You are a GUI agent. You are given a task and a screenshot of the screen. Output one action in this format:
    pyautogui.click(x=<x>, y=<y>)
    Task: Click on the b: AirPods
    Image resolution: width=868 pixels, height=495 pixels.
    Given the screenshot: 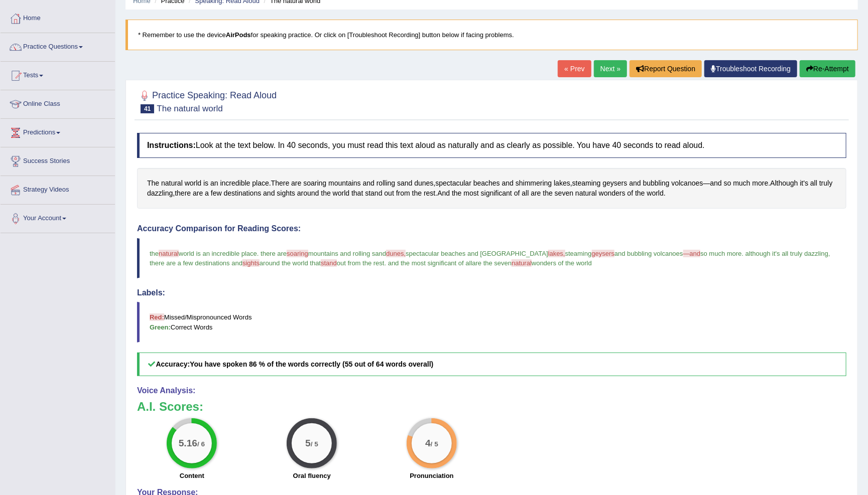 What is the action you would take?
    pyautogui.click(x=239, y=35)
    